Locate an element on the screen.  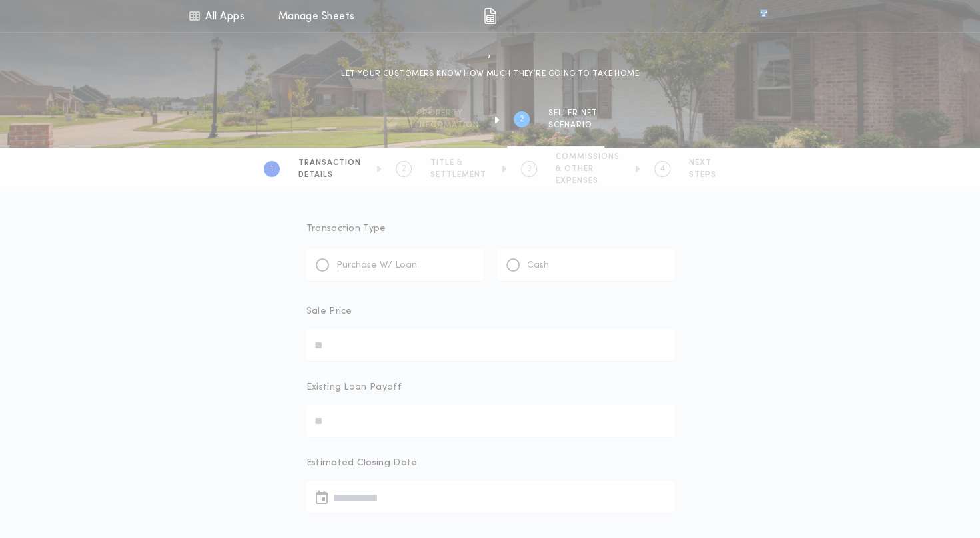
input: Existing Loan Payoff is located at coordinates (490, 421).